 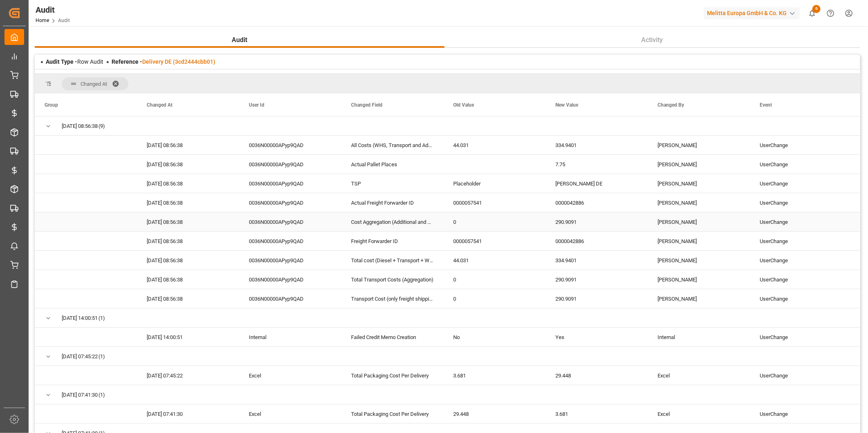 What do you see at coordinates (75, 62) in the screenshot?
I see `div: Row Audit` at bounding box center [75, 62].